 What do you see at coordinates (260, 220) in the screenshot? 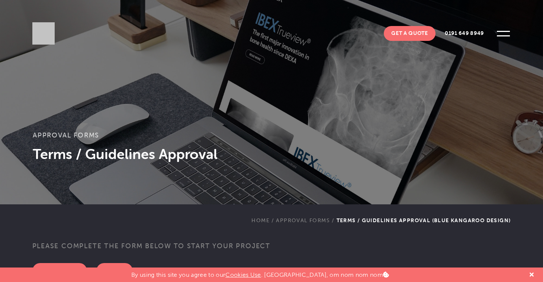
I see `a: Home` at bounding box center [260, 220].